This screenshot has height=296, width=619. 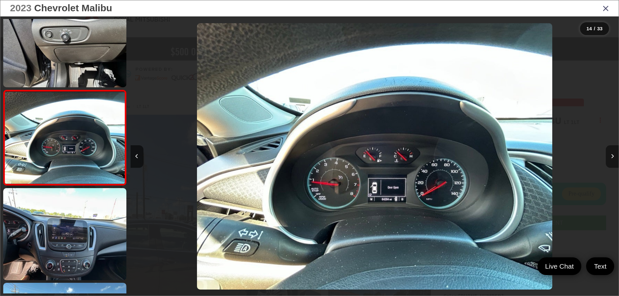 I want to click on span: Text, so click(x=600, y=266).